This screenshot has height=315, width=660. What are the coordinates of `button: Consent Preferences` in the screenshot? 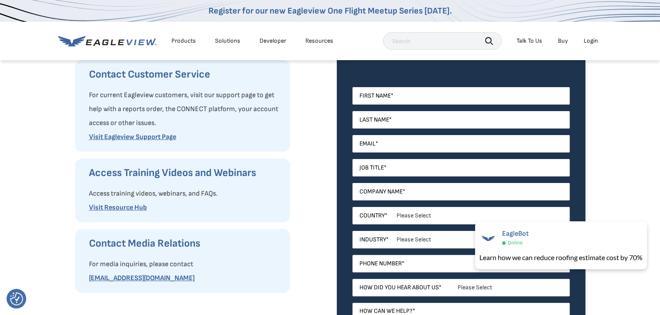 It's located at (17, 299).